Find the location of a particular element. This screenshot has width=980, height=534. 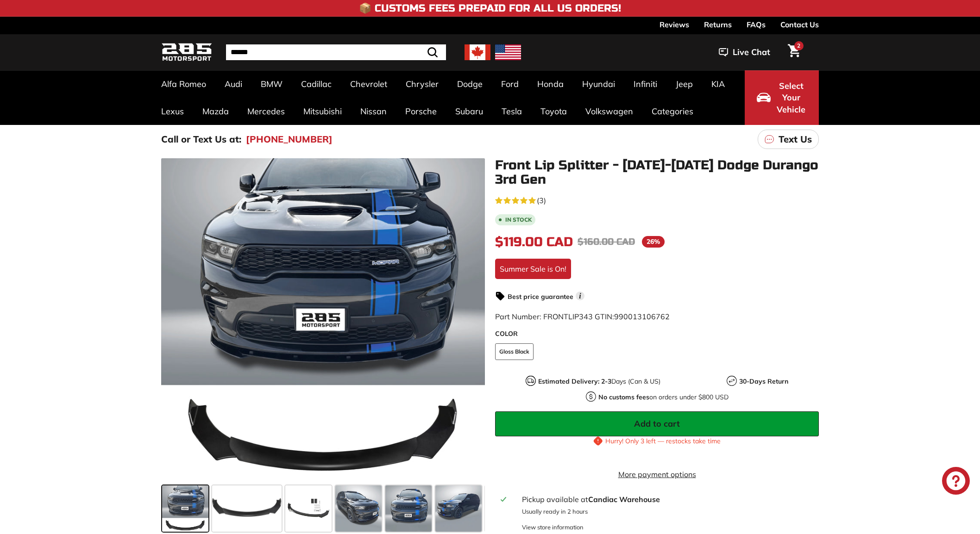

span: $119.00 CAD is located at coordinates (534, 242).